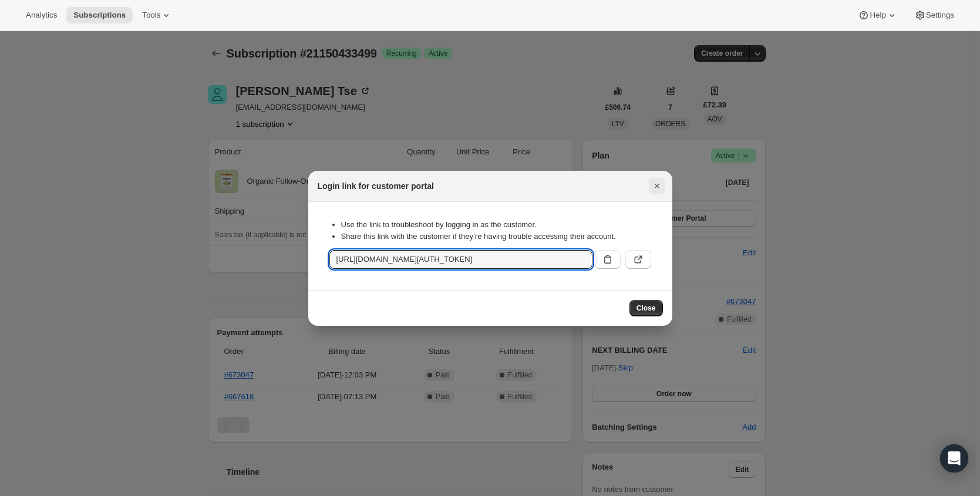  Describe the element at coordinates (496, 225) in the screenshot. I see `li: Use the link to troubleshoot by logging in as the customer.` at that location.